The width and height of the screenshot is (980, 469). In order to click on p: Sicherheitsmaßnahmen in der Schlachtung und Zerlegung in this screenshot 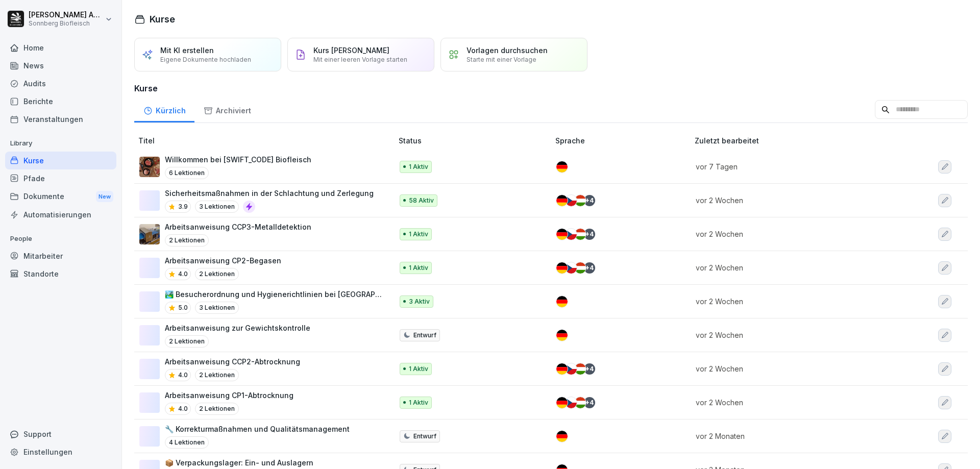, I will do `click(269, 193)`.